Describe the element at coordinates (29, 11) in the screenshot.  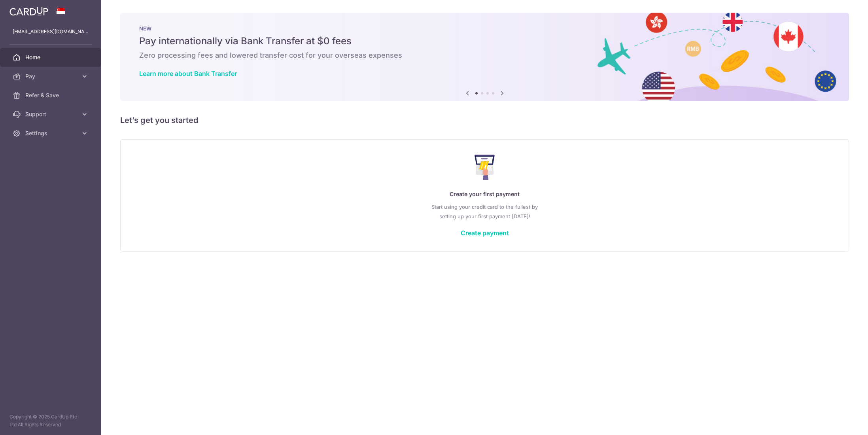
I see `img: CardUp` at that location.